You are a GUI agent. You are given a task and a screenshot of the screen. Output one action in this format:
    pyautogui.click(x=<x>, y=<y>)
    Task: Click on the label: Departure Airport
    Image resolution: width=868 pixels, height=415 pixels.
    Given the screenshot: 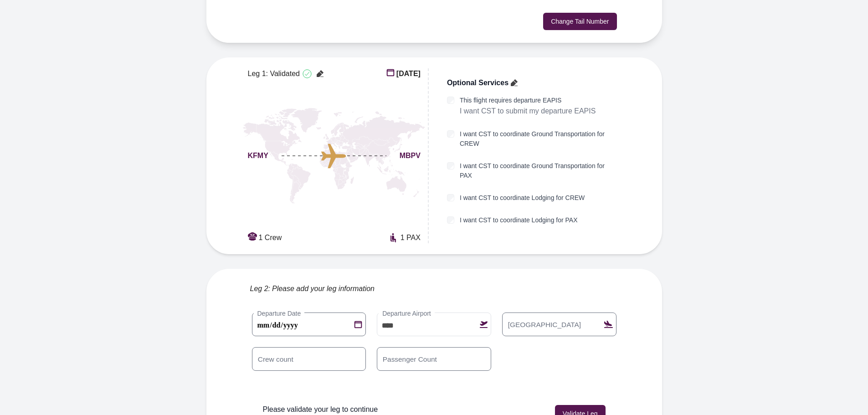 What is the action you would take?
    pyautogui.click(x=407, y=313)
    